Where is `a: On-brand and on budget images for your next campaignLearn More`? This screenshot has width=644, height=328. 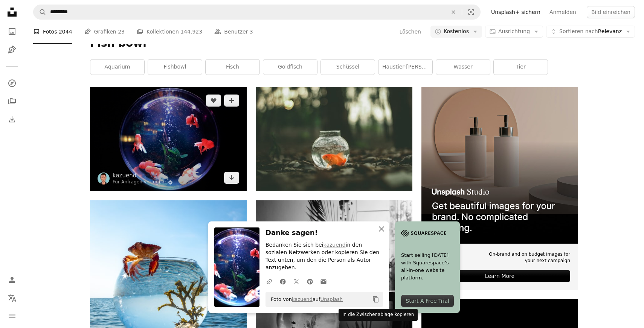 a: On-brand and on budget images for your next campaignLearn More is located at coordinates (500, 188).